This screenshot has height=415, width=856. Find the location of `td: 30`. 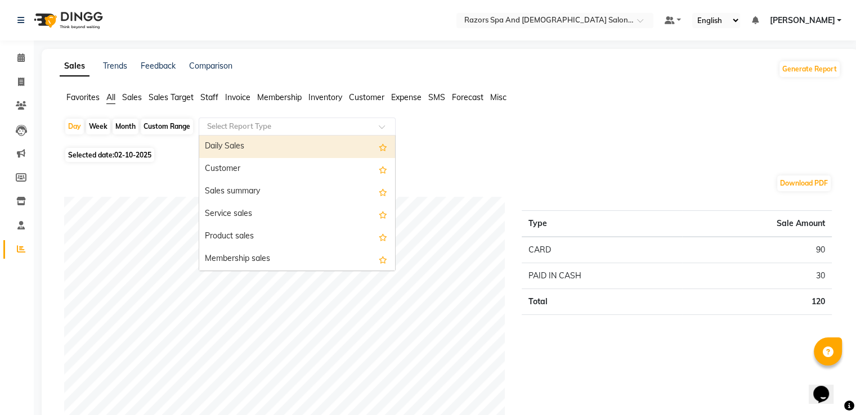

td: 30 is located at coordinates (757, 276).